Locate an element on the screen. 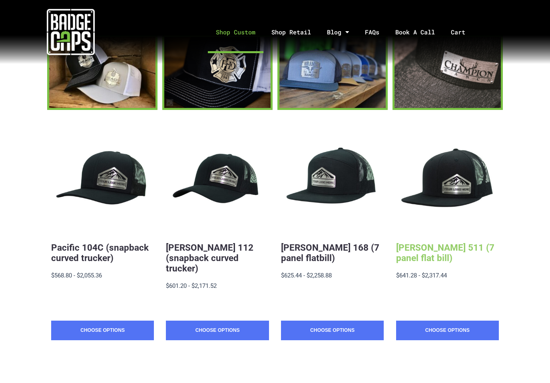  button: BadgeCaps - Richardson 168 is located at coordinates (332, 181).